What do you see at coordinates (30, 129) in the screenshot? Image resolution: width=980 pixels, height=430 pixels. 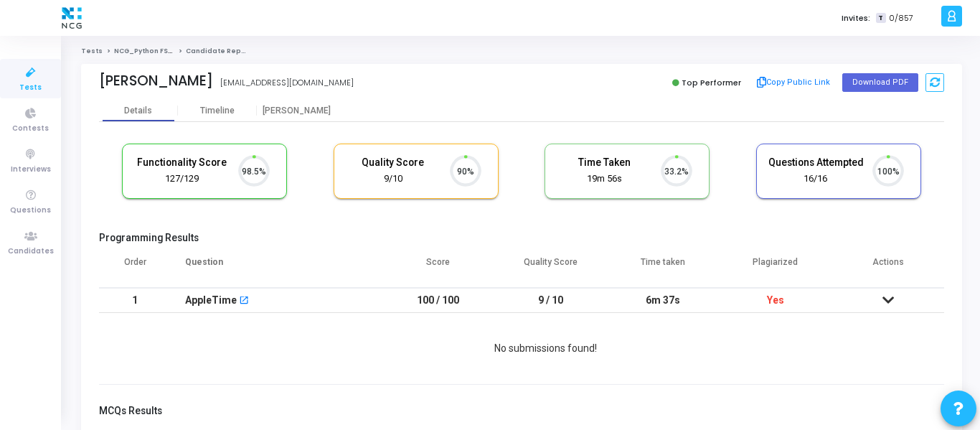 I see `span: Contests` at bounding box center [30, 129].